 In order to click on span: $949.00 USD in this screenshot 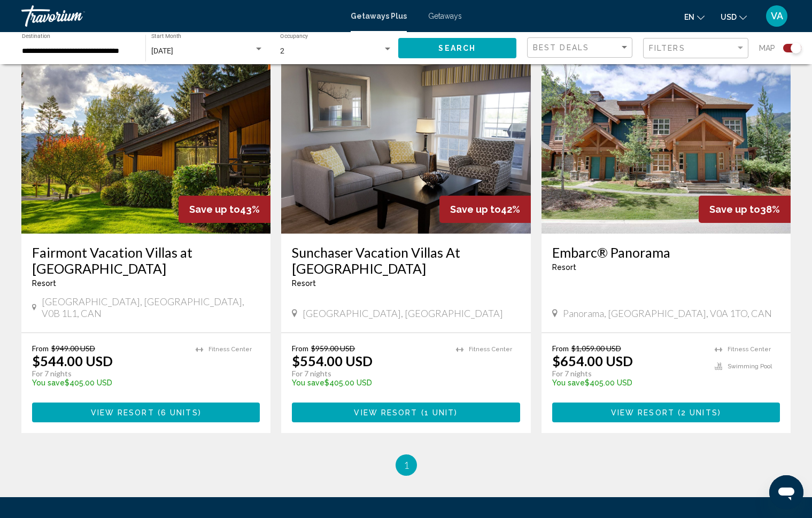, I will do `click(73, 348)`.